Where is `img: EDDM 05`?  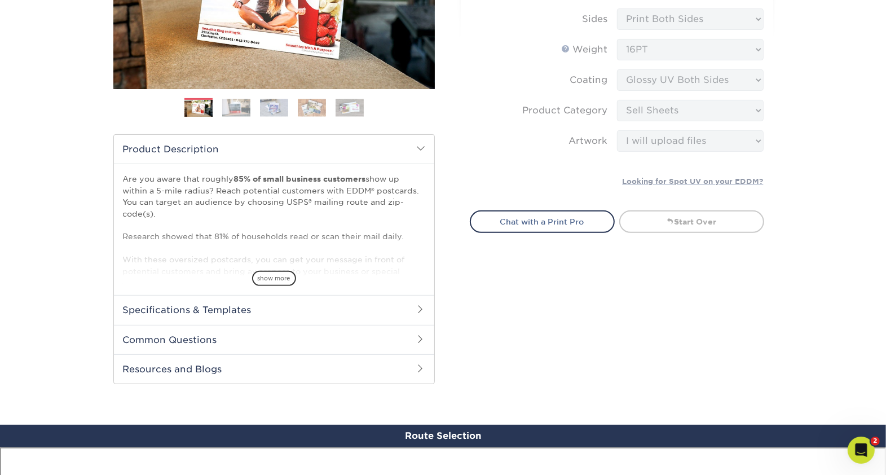 img: EDDM 05 is located at coordinates (350, 107).